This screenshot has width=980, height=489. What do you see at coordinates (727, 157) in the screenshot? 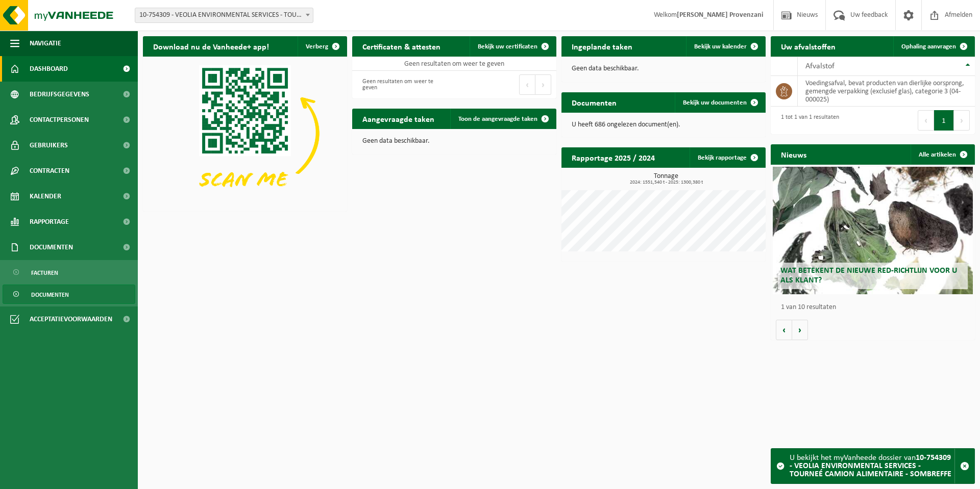
I see `a: Bekijk rapportage` at bounding box center [727, 157].